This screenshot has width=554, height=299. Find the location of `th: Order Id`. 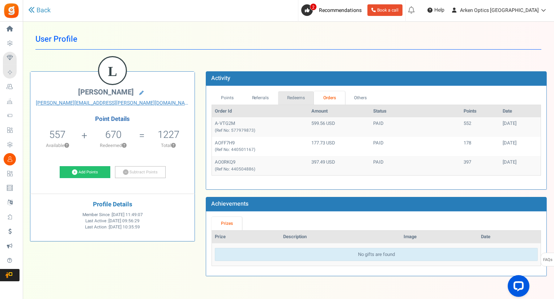

th: Order Id is located at coordinates (260, 111).